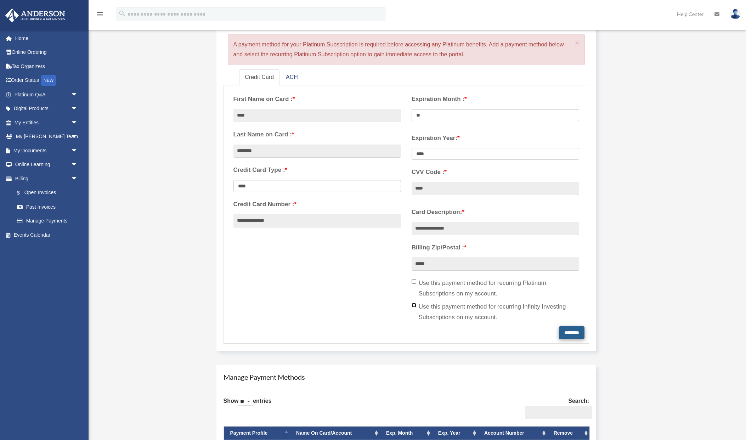  Describe the element at coordinates (257, 433) in the screenshot. I see `th: Payment Profile: activate to sort column descending` at that location.